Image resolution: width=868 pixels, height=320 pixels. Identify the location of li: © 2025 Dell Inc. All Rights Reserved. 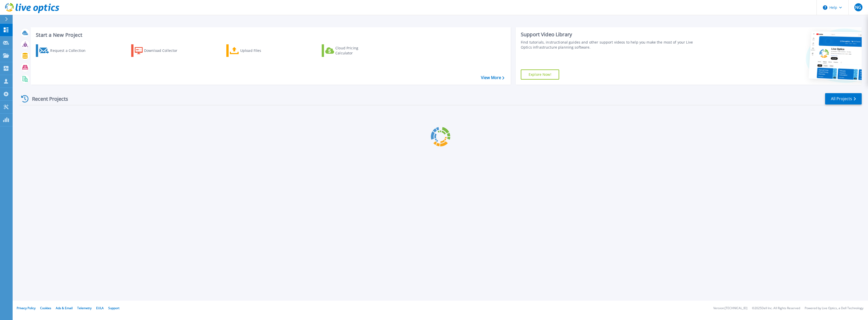
(776, 308).